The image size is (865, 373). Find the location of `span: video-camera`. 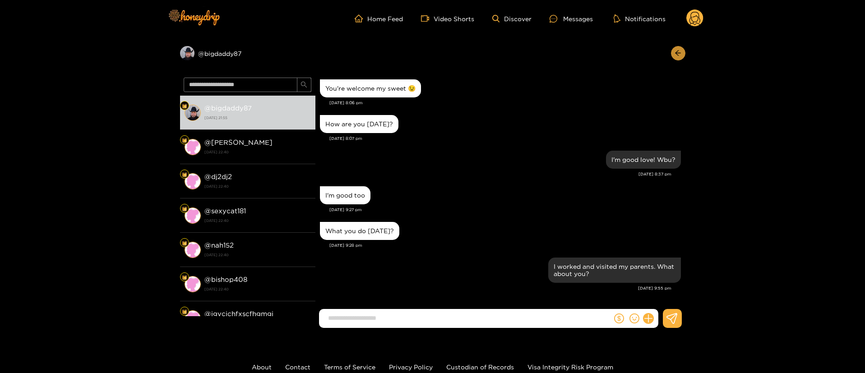

span: video-camera is located at coordinates (427, 19).